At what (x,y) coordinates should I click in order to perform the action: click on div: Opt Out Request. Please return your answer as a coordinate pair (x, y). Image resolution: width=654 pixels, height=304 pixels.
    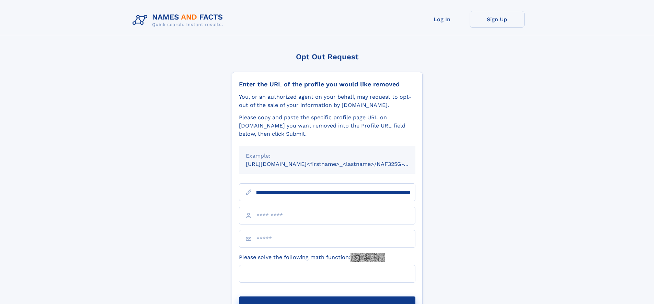
    Looking at the image, I should click on (327, 57).